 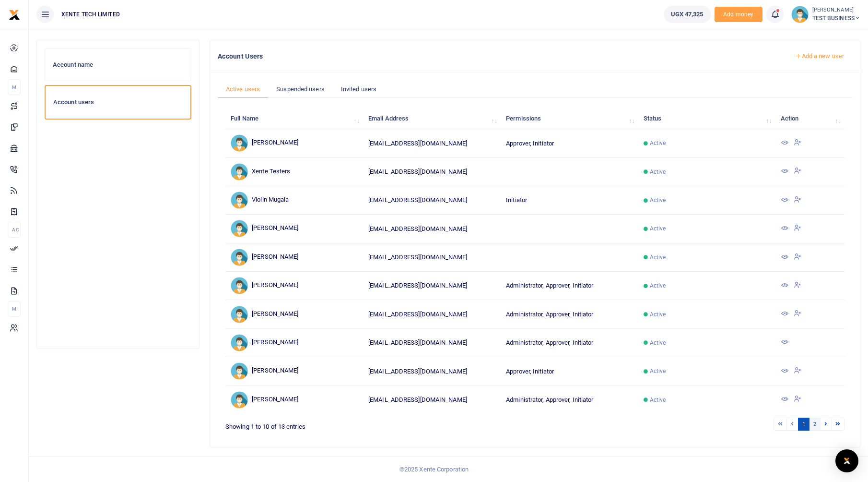 I want to click on a: Account name, so click(x=118, y=65).